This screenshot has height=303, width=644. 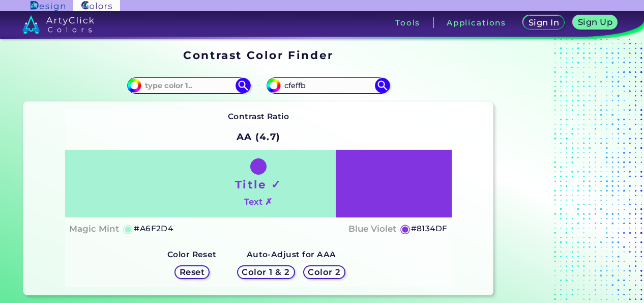 What do you see at coordinates (595, 23) in the screenshot?
I see `a: Sign Up` at bounding box center [595, 23].